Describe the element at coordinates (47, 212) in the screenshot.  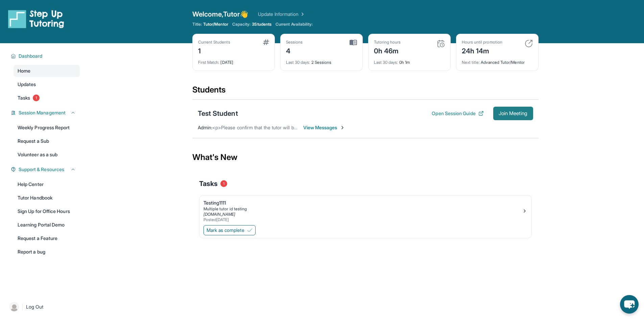
I see `a: Sign Up for Office Hours` at that location.